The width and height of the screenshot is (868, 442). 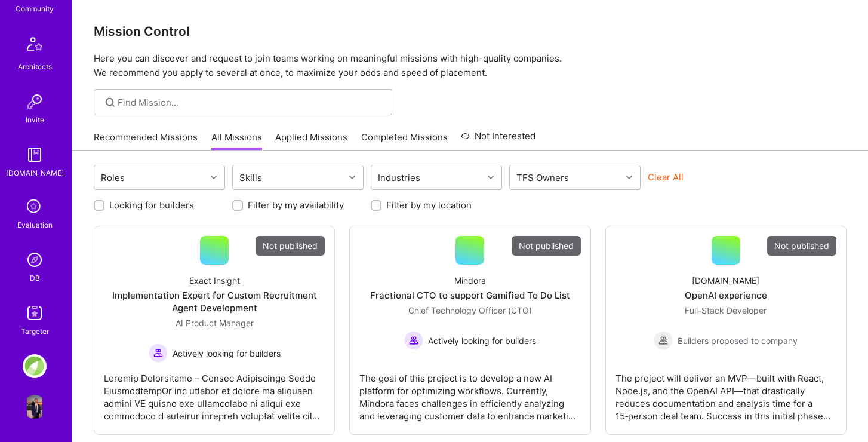 What do you see at coordinates (470, 295) in the screenshot?
I see `div: Fractional CTO to support Gamified To Do List` at bounding box center [470, 295].